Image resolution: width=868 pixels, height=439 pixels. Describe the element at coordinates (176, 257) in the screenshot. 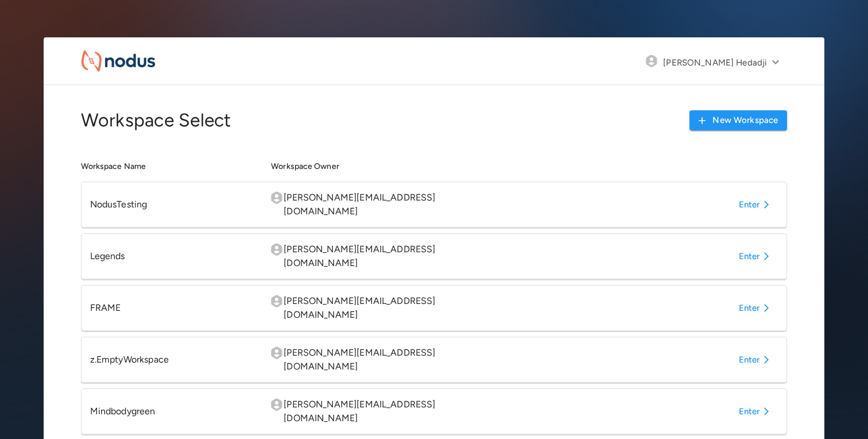

I see `p: Legends` at that location.